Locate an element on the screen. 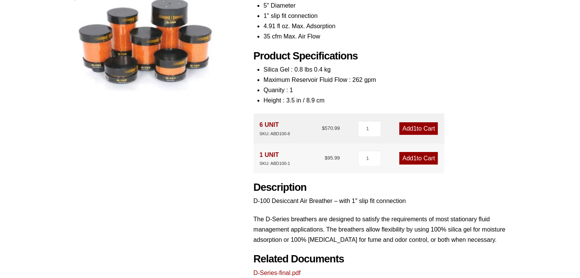  li: 35 cfm Max. Air Flow is located at coordinates (391, 36).